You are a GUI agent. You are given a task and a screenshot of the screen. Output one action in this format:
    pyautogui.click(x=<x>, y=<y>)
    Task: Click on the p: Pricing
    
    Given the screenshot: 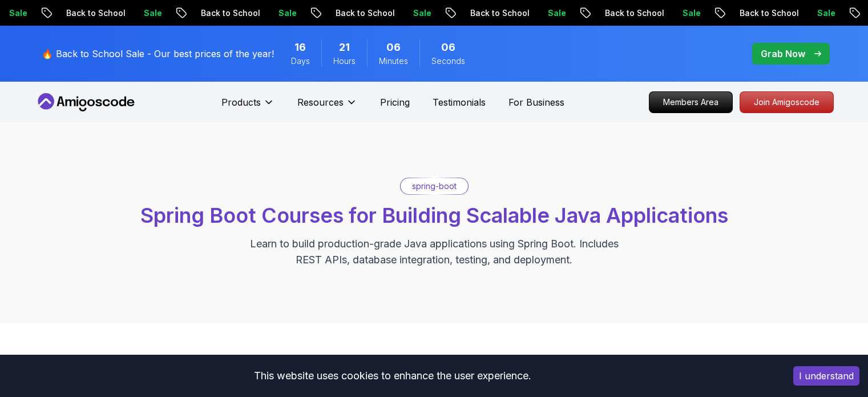 What is the action you would take?
    pyautogui.click(x=395, y=102)
    